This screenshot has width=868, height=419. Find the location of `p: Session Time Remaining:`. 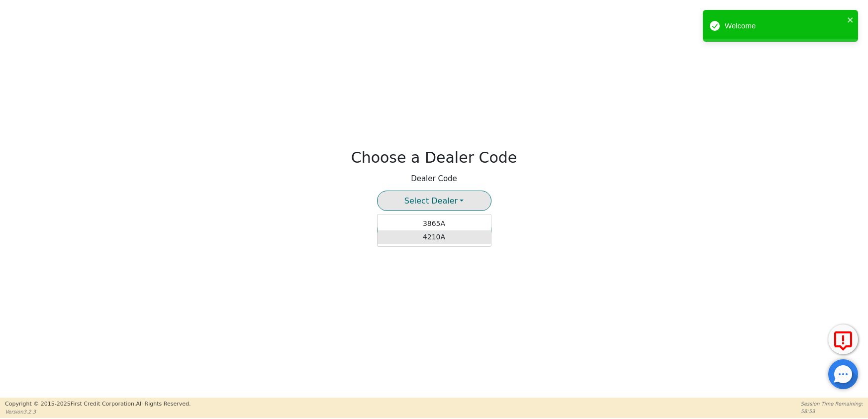

p: Session Time Remaining: is located at coordinates (832, 404).